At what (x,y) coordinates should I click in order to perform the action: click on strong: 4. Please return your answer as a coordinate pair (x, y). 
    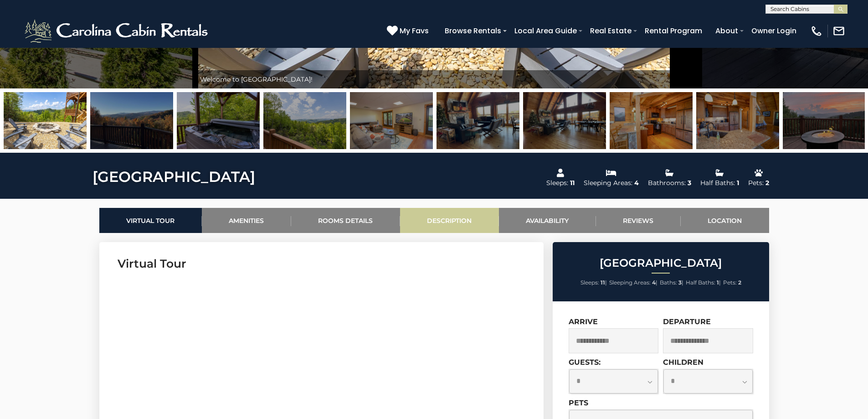
    Looking at the image, I should click on (653, 282).